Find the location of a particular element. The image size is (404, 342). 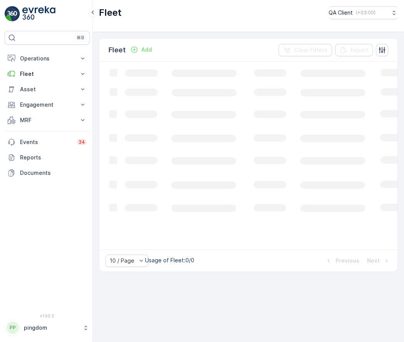

button: Engagement is located at coordinates (47, 105).